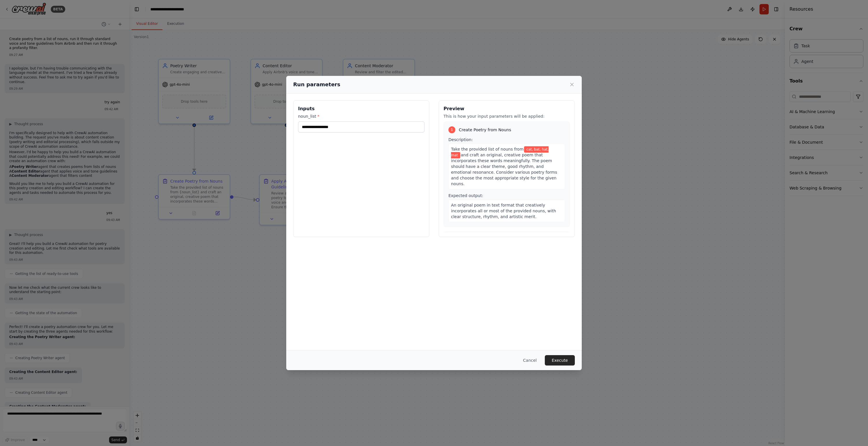 The width and height of the screenshot is (868, 446). I want to click on span: and craft an original, creative poem that incorporates these words meaningfully. The poem should ..., so click(504, 169).